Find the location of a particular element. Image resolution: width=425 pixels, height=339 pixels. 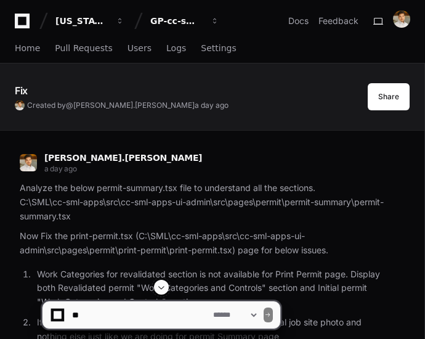

a: Logs is located at coordinates (176, 49).